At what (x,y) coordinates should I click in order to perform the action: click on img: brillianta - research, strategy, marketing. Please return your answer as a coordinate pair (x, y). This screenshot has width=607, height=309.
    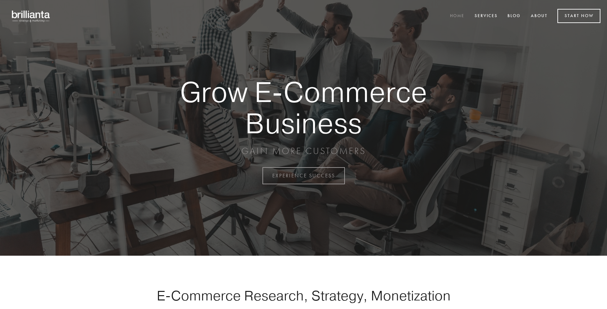
    Looking at the image, I should click on (31, 16).